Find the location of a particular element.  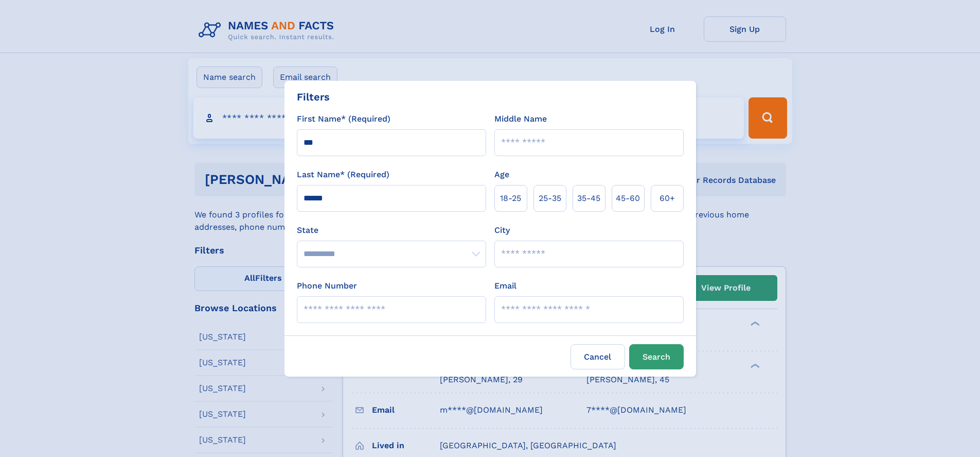

span: 18‑25 is located at coordinates (511, 198).